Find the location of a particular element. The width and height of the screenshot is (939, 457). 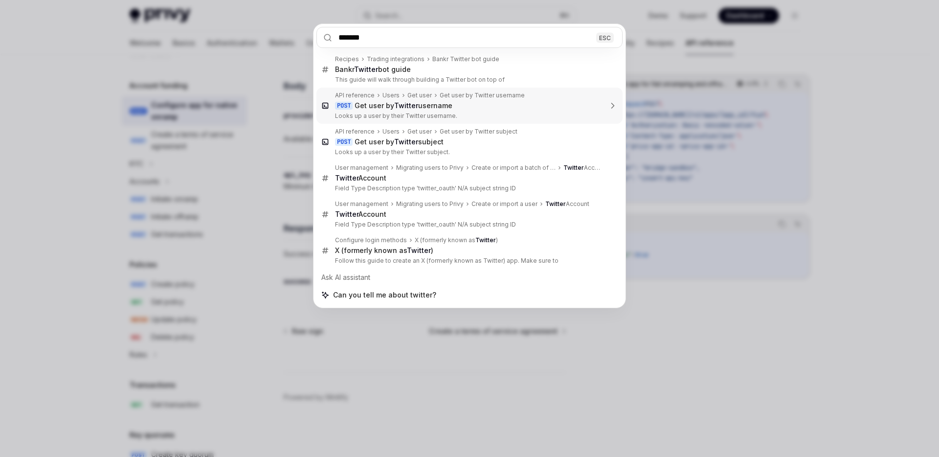

div: Get user by subject is located at coordinates (399, 142).